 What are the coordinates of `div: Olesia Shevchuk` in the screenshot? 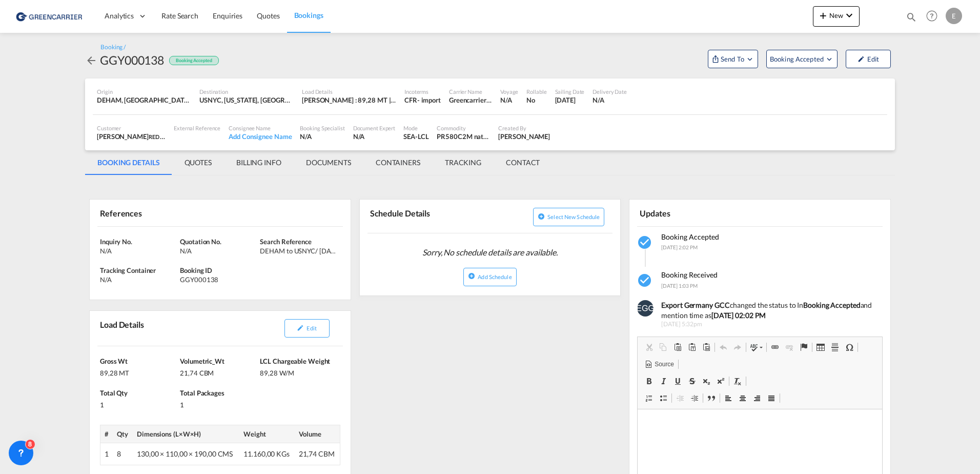 It's located at (524, 136).